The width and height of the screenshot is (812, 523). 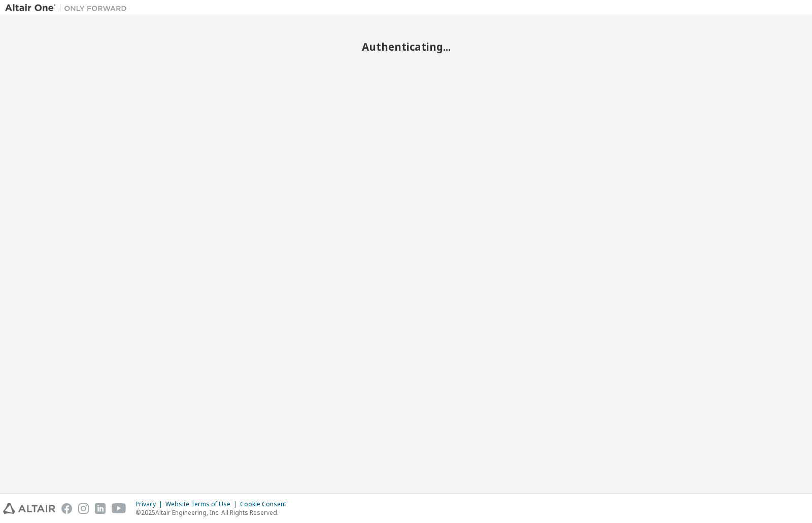 What do you see at coordinates (118, 508) in the screenshot?
I see `img: youtube.svg` at bounding box center [118, 508].